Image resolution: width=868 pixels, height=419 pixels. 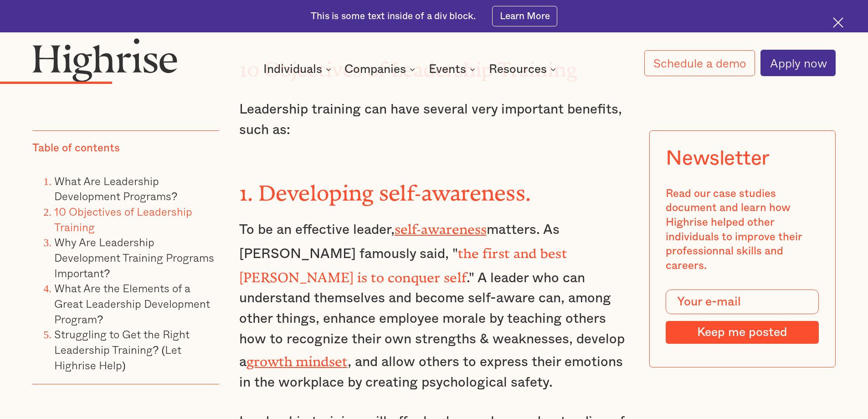 I want to click on input: Keep me posted, so click(x=742, y=332).